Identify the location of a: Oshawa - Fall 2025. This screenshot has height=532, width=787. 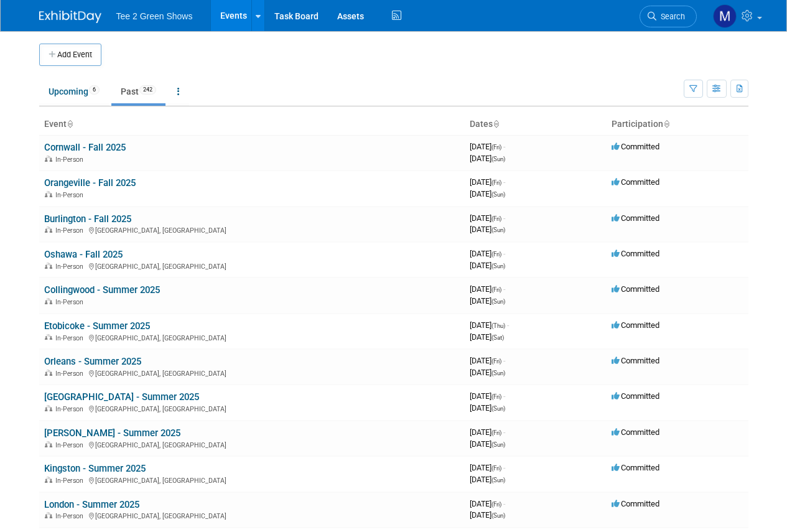
(83, 254).